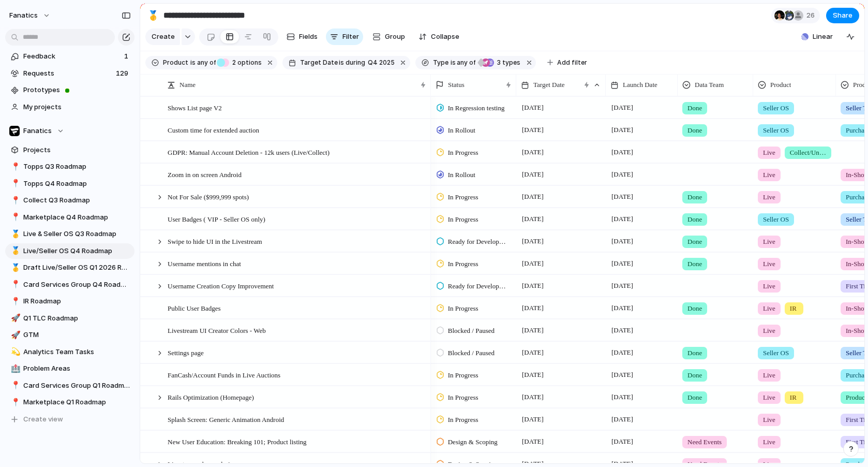 The height and width of the screenshot is (467, 868). Describe the element at coordinates (70, 386) in the screenshot. I see `a: 📍Card Services Group Q1 Roadmap` at that location.